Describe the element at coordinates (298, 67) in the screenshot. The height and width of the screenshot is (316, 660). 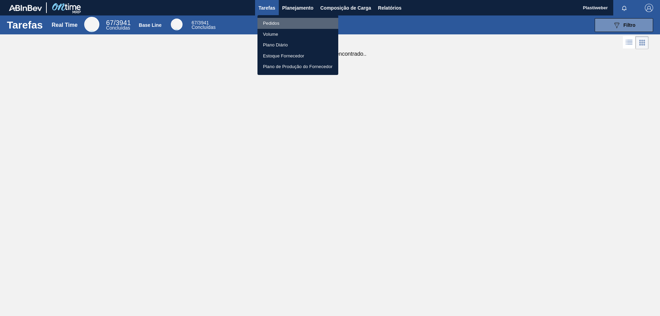
I see `a: Plano de Produção do Fornecedor` at that location.